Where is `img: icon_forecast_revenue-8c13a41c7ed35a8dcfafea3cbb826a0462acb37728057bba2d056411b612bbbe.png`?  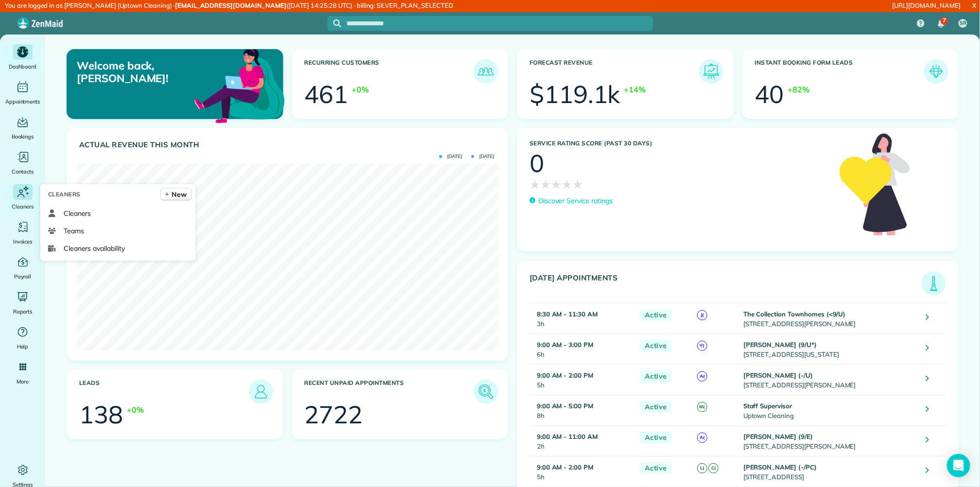 img: icon_forecast_revenue-8c13a41c7ed35a8dcfafea3cbb826a0462acb37728057bba2d056411b612bbbe.png is located at coordinates (712, 71).